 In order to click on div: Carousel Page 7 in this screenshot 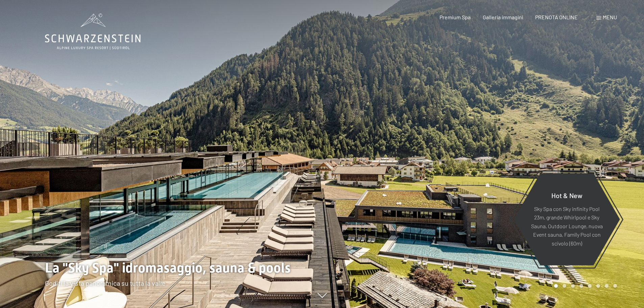, I will do `click(606, 286)`.